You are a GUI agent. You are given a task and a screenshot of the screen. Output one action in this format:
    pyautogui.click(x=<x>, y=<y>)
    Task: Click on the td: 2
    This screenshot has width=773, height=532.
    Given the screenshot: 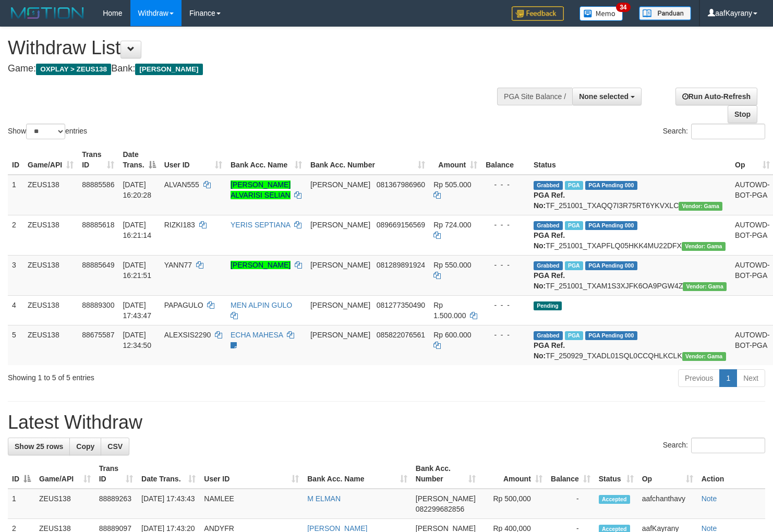 What is the action you would take?
    pyautogui.click(x=15, y=235)
    